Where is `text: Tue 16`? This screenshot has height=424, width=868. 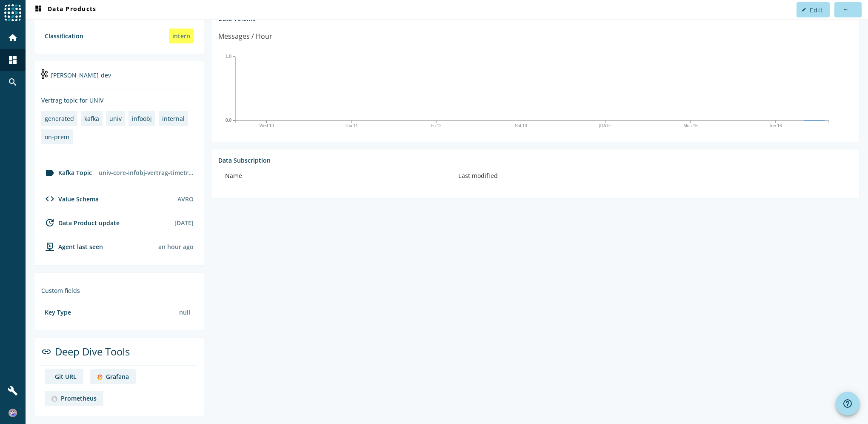 text: Tue 16 is located at coordinates (775, 126).